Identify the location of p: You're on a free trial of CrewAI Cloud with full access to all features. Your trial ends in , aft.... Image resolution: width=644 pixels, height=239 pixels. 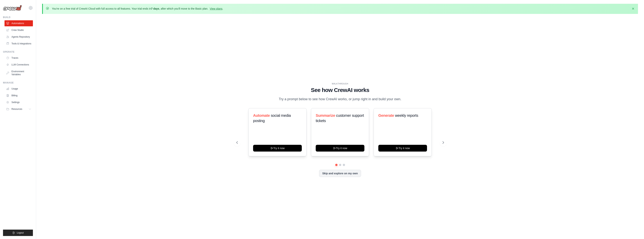
(137, 9).